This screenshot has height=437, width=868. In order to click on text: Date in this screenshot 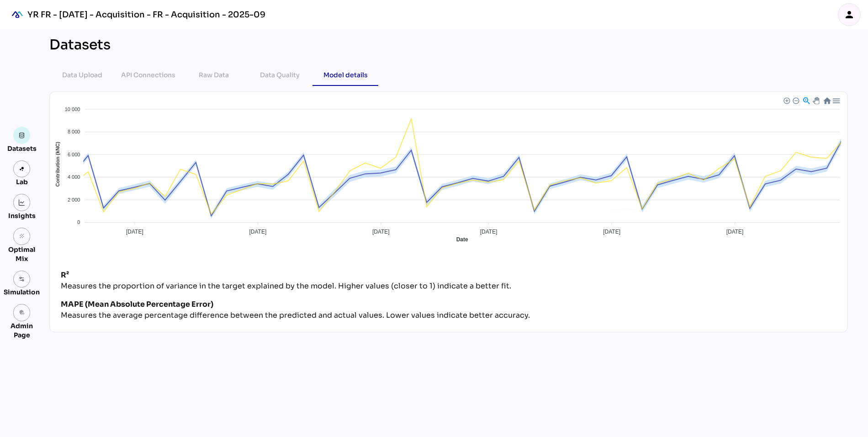, I will do `click(462, 239)`.